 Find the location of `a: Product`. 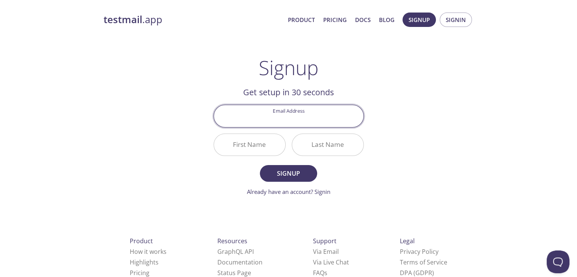

a: Product is located at coordinates (301, 20).